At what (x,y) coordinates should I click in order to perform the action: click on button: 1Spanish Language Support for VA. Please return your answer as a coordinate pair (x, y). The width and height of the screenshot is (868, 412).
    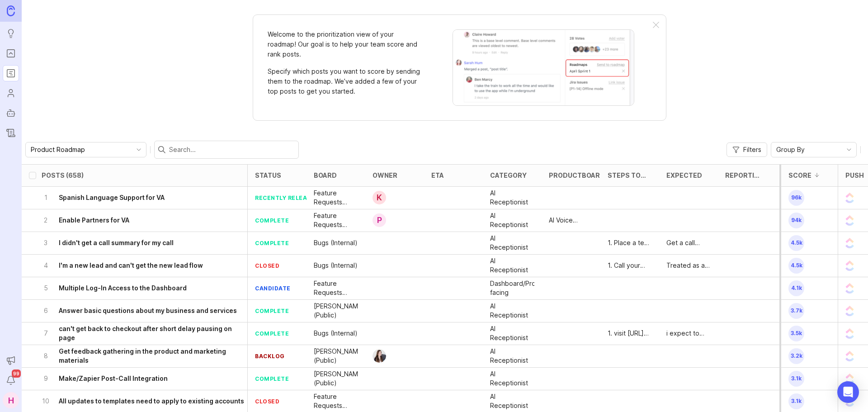
    Looking at the image, I should click on (144, 198).